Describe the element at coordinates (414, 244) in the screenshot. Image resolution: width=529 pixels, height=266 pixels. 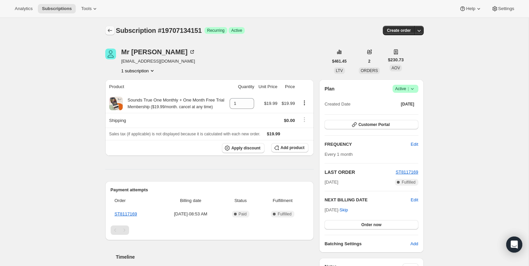
I see `span: Add` at that location.